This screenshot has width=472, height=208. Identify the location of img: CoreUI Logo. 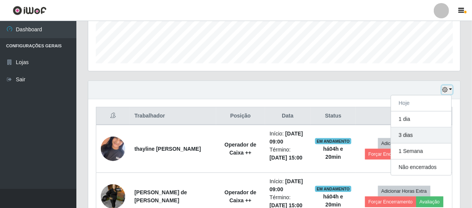
(29, 10).